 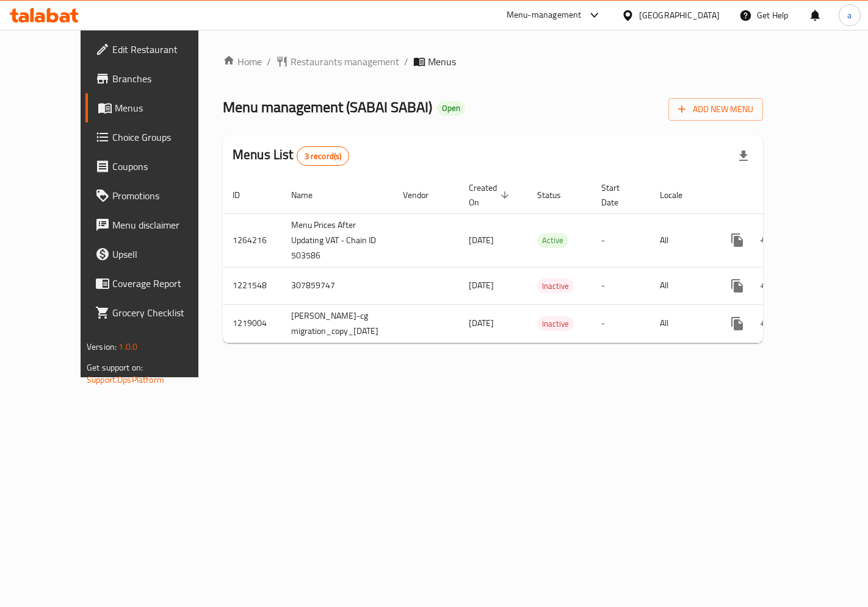 What do you see at coordinates (155, 167) in the screenshot?
I see `a: Coupons` at bounding box center [155, 167].